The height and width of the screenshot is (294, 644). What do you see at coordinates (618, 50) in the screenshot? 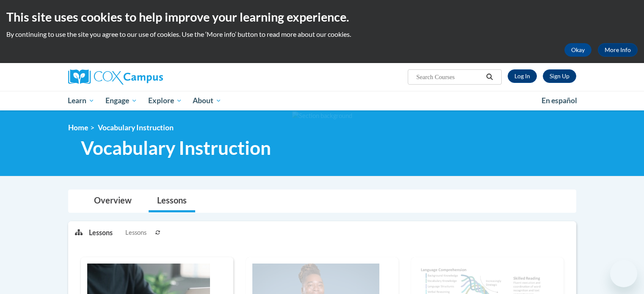
I see `a: More Info` at bounding box center [618, 50].